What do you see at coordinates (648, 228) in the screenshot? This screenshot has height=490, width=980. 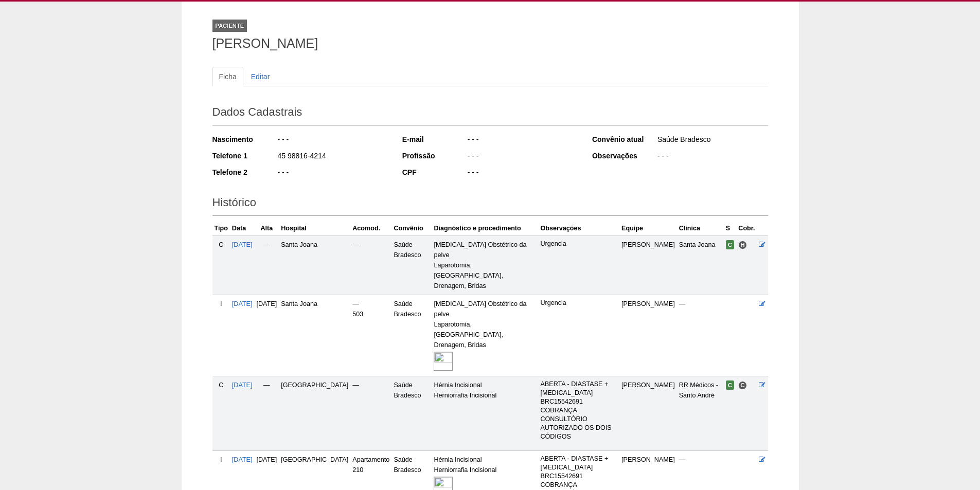 I see `th: Equipe` at bounding box center [648, 228].